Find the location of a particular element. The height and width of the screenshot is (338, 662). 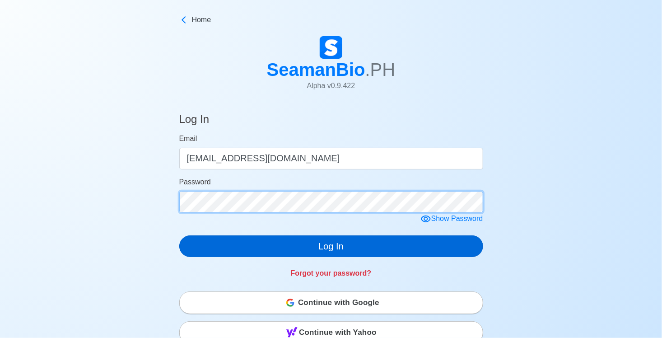

a: Forgot your password? is located at coordinates (331, 273).